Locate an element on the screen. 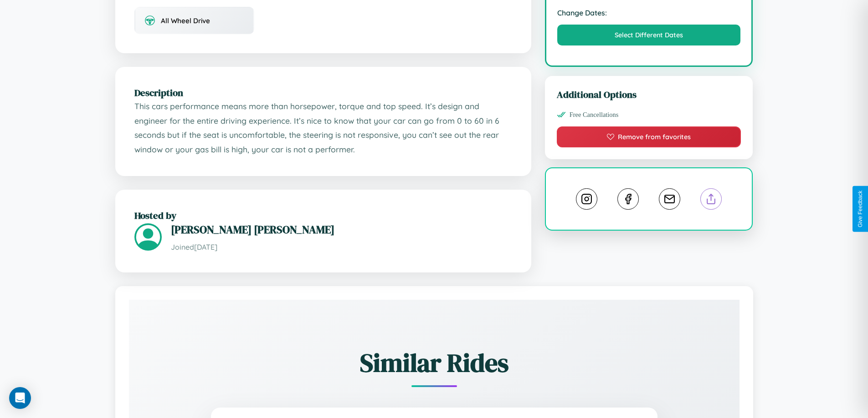  button: Remove from favorites is located at coordinates (649, 137).